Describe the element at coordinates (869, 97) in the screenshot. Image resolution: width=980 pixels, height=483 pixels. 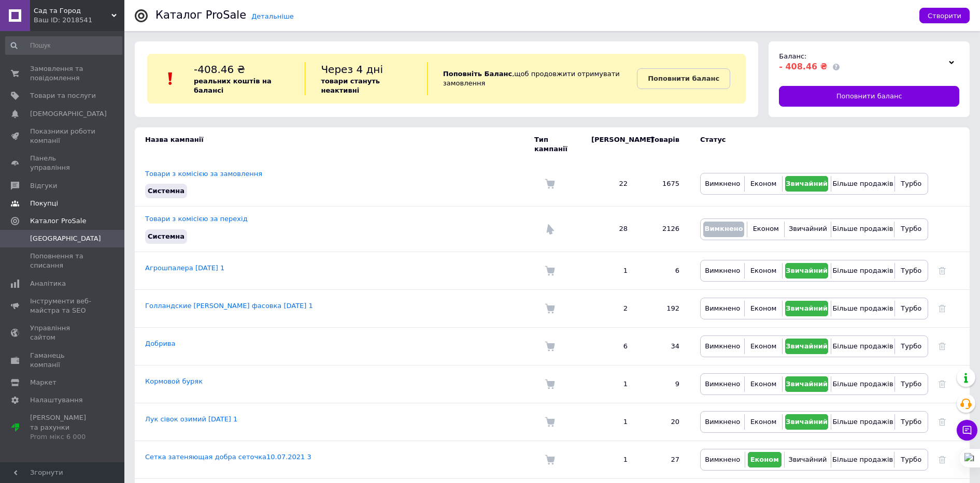
I see `span: Поповнити баланс` at that location.